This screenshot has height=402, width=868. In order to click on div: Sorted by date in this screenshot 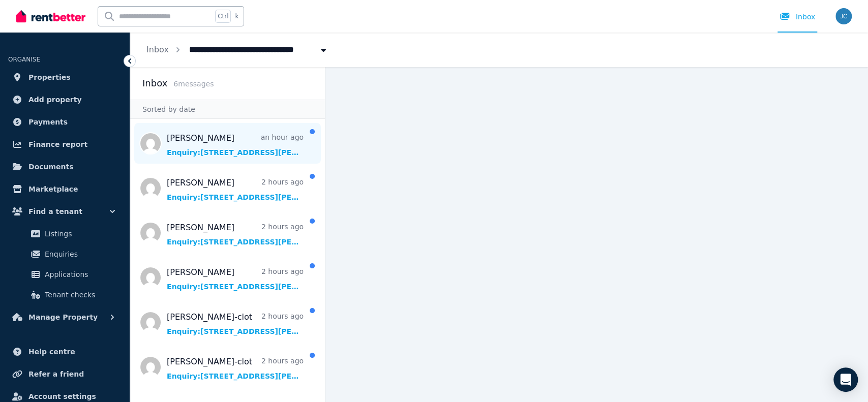, I will do `click(227, 110)`.